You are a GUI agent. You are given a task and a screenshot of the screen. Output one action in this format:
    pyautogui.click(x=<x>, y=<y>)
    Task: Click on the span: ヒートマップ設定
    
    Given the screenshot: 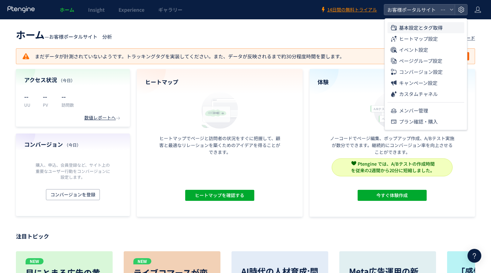 What is the action you would take?
    pyautogui.click(x=418, y=39)
    